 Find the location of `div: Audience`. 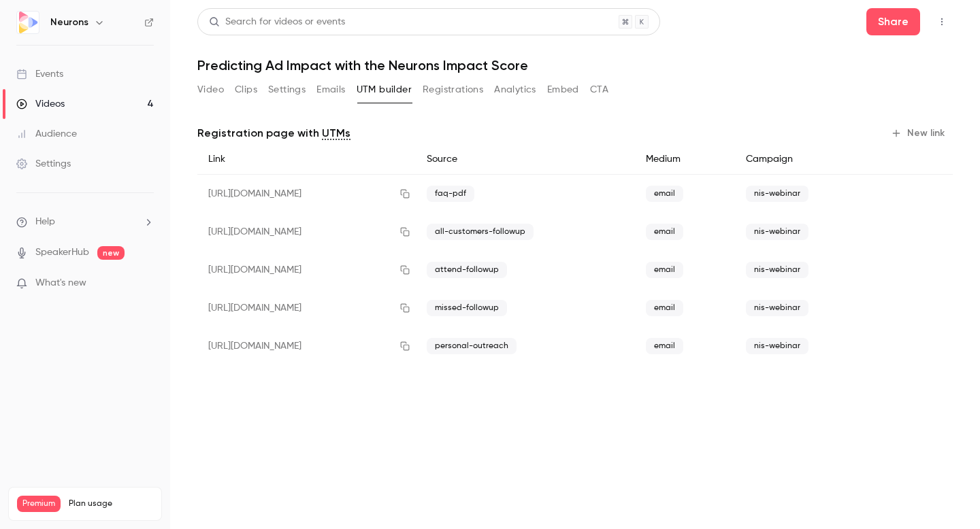

div: Audience is located at coordinates (46, 134).